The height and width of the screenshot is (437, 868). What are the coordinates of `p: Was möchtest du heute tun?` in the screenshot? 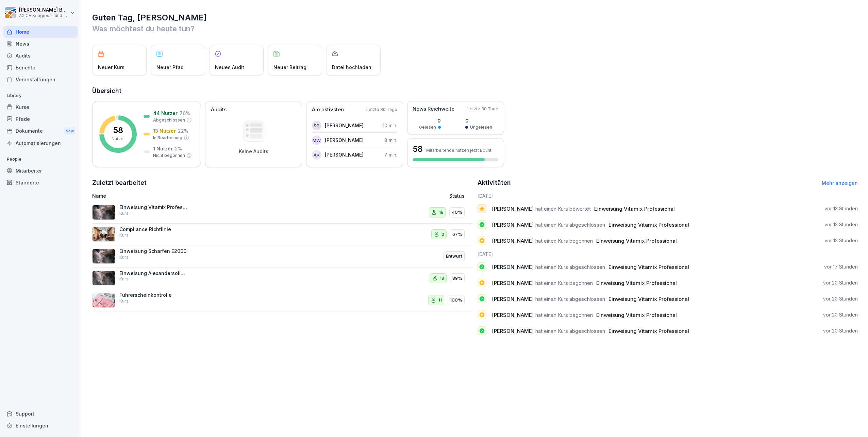 It's located at (475, 29).